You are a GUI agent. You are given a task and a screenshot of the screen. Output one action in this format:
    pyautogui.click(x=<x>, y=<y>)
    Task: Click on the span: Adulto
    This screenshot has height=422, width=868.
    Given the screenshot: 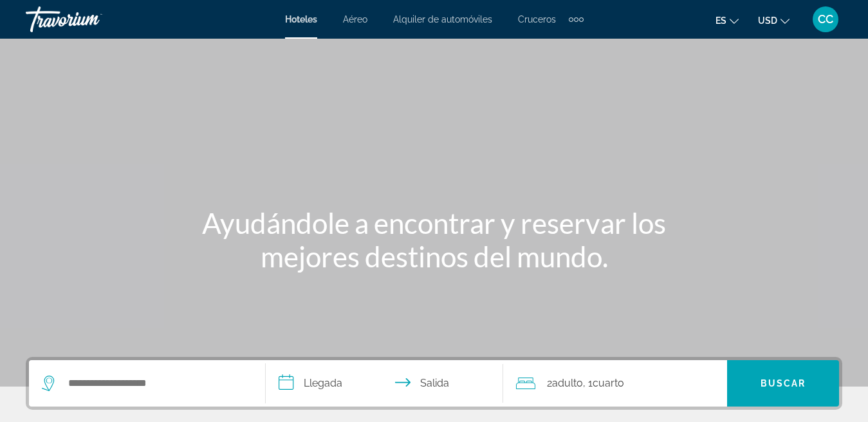 What is the action you would take?
    pyautogui.click(x=567, y=382)
    